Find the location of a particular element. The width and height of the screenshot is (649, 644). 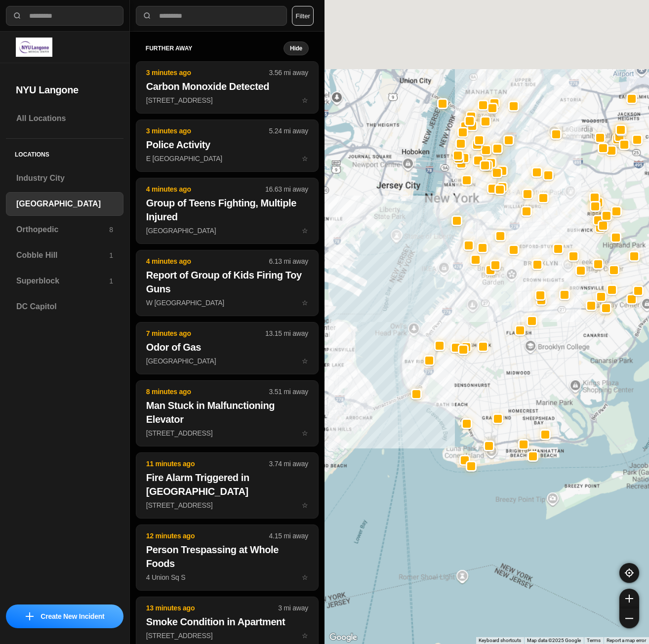

a: Report a map error is located at coordinates (626, 640).